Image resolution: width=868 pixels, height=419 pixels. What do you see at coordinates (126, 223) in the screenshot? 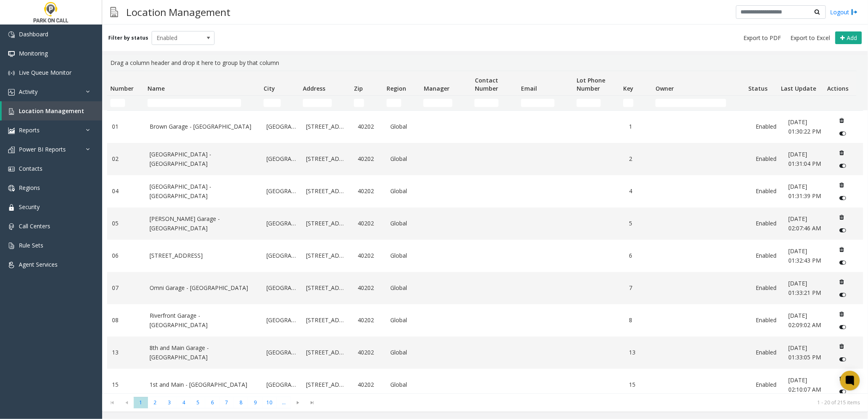
I see `a: 05` at bounding box center [126, 223].